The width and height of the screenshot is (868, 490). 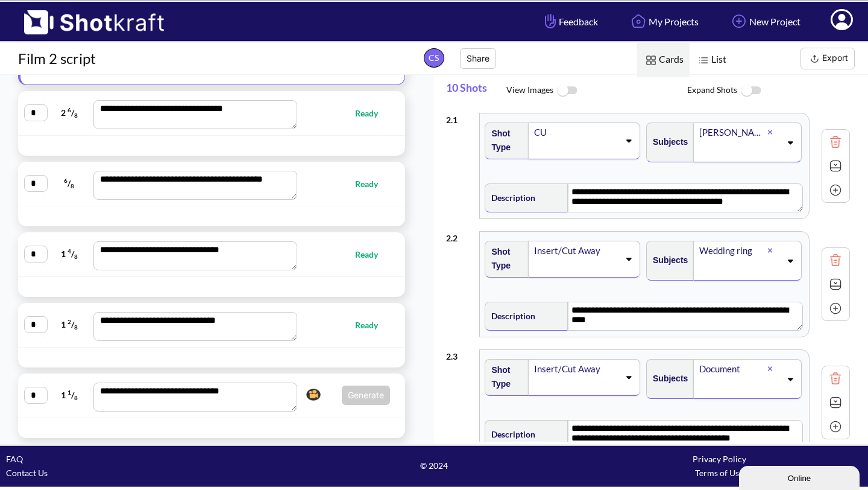 What do you see at coordinates (434, 58) in the screenshot?
I see `span: CS` at bounding box center [434, 58].